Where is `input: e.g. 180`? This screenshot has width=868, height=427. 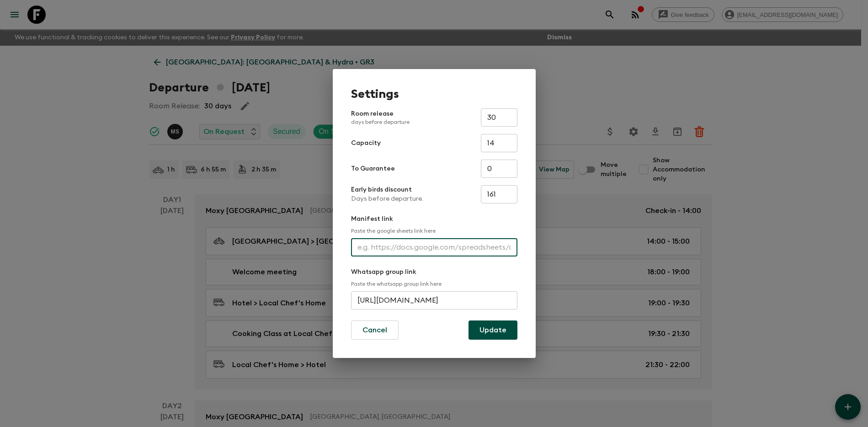
input: e.g. 180 is located at coordinates (499, 194).